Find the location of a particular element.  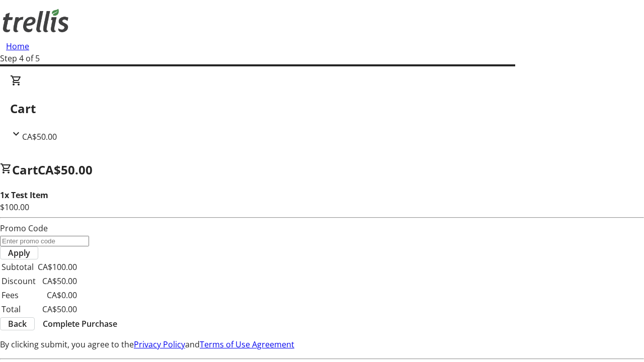

span: Apply is located at coordinates (19, 253).